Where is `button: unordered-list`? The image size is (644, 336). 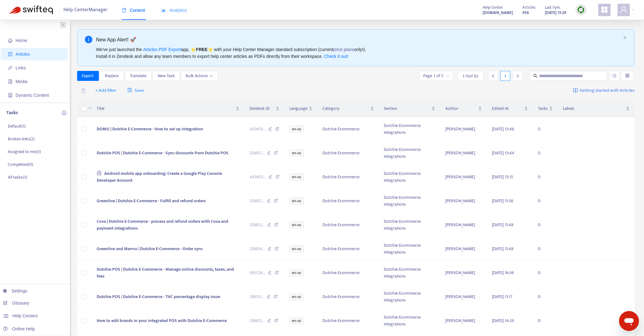
button: unordered-list is located at coordinates (614, 76).